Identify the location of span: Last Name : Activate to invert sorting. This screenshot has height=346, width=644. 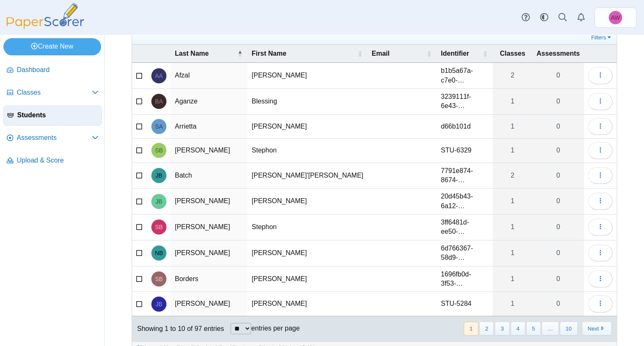
(239, 54).